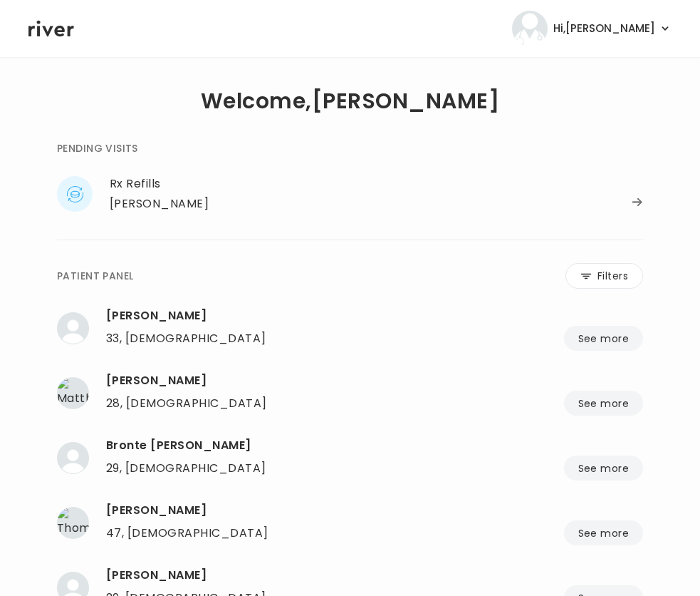 The height and width of the screenshot is (596, 700). What do you see at coordinates (72, 523) in the screenshot?
I see `img: Thomas Charron` at bounding box center [72, 523].